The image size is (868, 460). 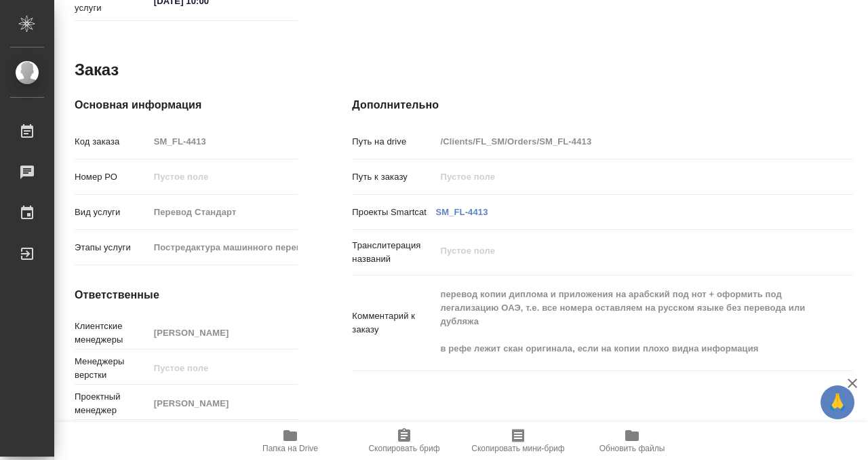 I want to click on button: Скопировать бриф, so click(x=404, y=441).